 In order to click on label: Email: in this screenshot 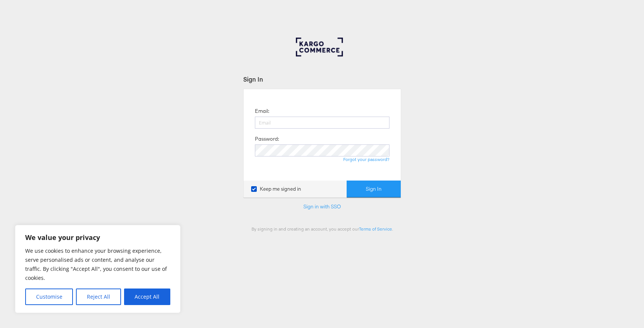, I will do `click(262, 111)`.